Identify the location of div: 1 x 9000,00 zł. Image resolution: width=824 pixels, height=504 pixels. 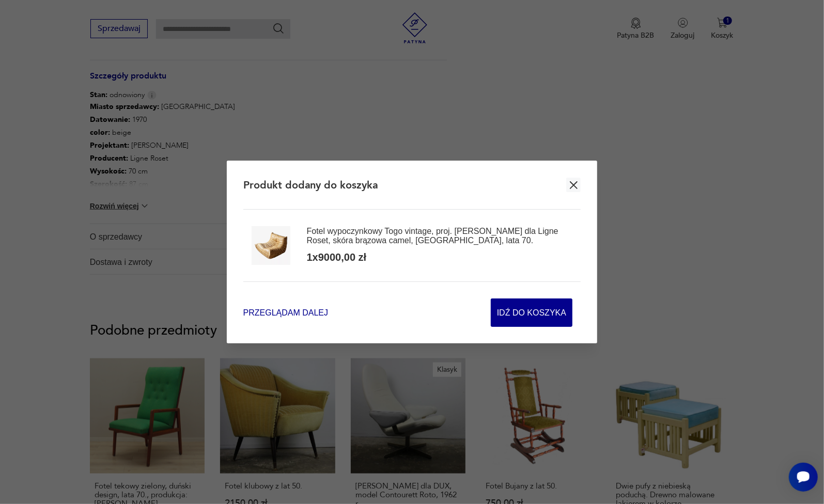
(337, 257).